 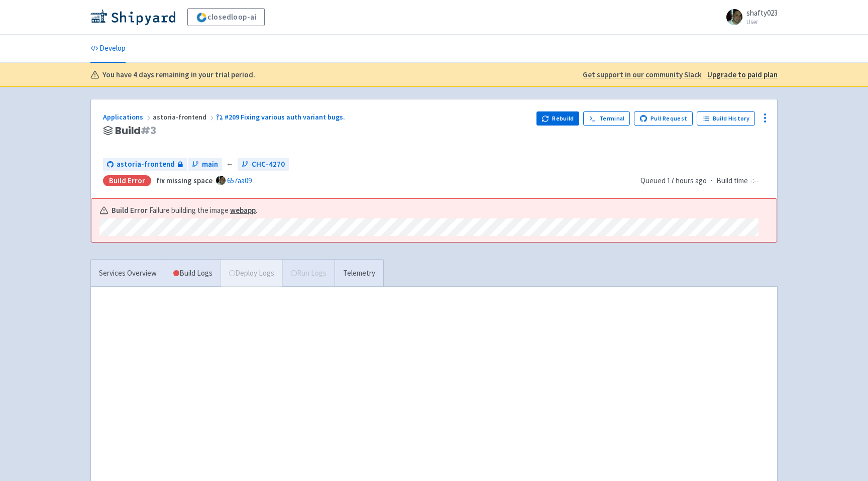 What do you see at coordinates (127, 117) in the screenshot?
I see `a: Applications` at bounding box center [127, 117].